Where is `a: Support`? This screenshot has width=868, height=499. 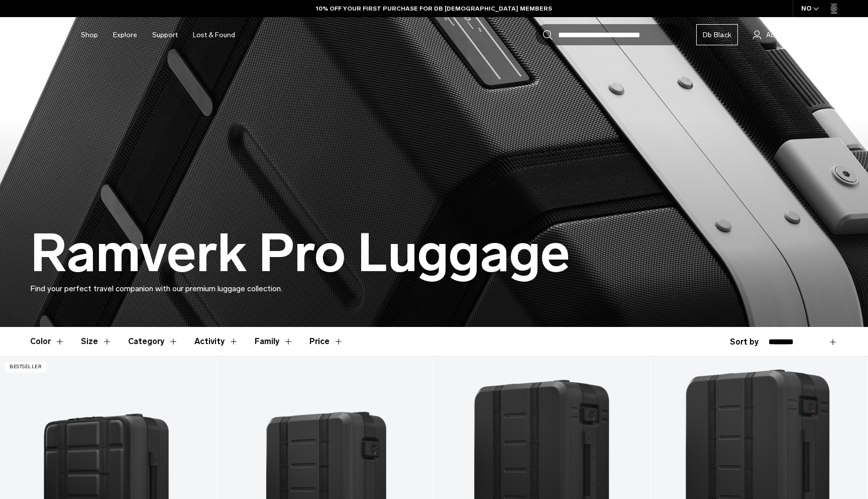
a: Support is located at coordinates (165, 34).